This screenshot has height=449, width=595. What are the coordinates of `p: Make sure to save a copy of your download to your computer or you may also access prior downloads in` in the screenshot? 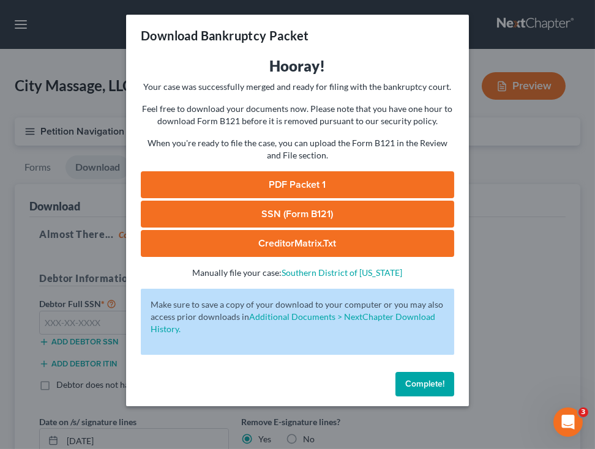 It's located at (297, 317).